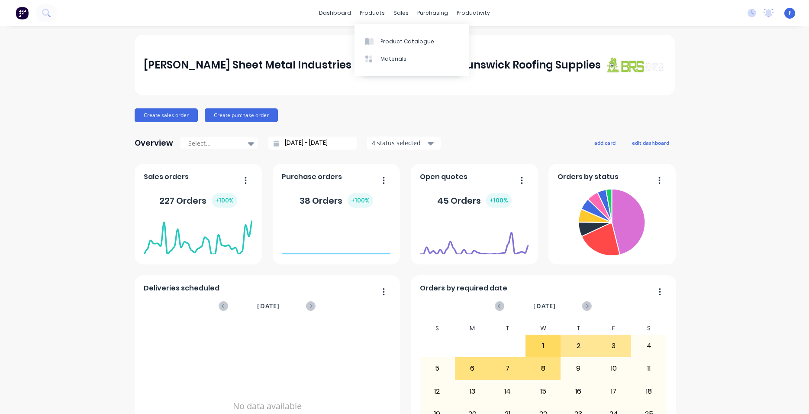 The width and height of the screenshot is (809, 414). I want to click on div: 227 Orders, so click(198, 200).